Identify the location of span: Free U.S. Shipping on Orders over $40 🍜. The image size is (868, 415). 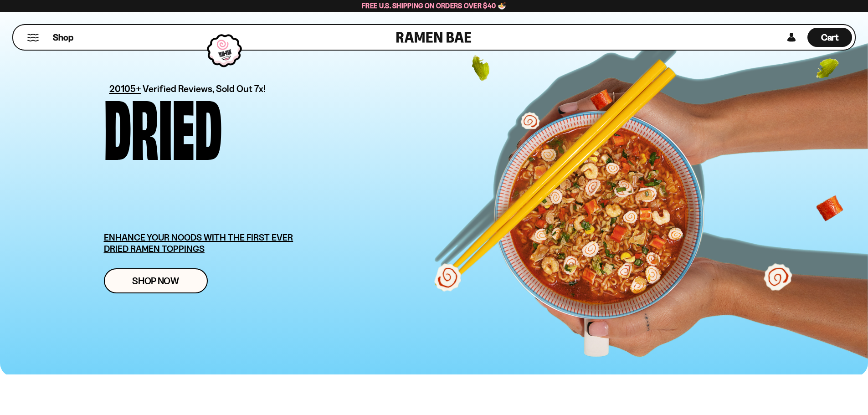
(434, 5).